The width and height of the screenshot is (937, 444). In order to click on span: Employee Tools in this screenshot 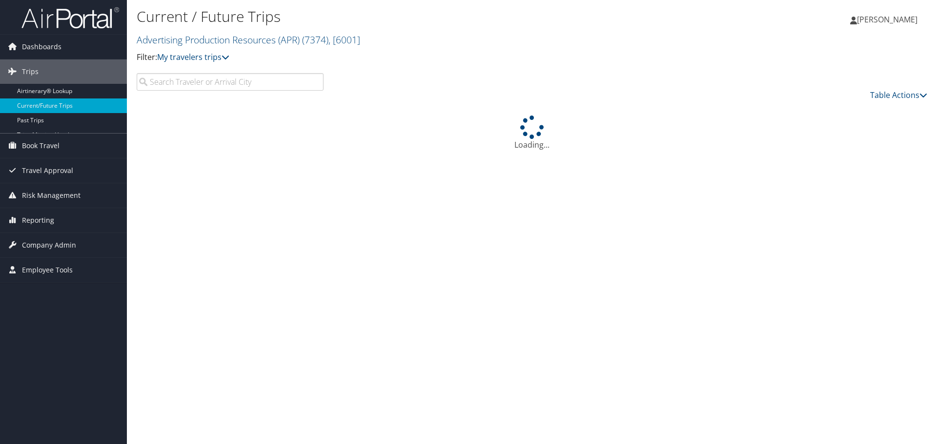, I will do `click(47, 270)`.